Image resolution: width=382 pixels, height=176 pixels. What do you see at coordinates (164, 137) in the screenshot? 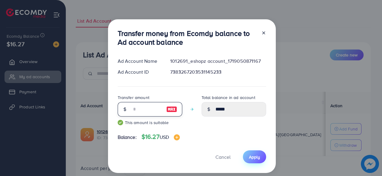
I see `span: USD` at bounding box center [164, 137].